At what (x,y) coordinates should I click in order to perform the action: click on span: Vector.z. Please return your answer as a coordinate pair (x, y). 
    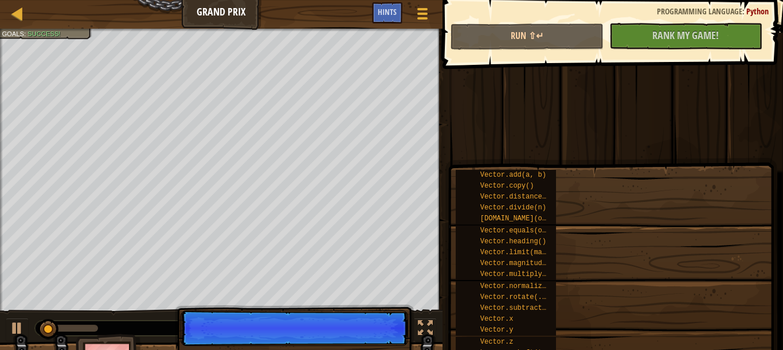
    Looking at the image, I should click on (497, 342).